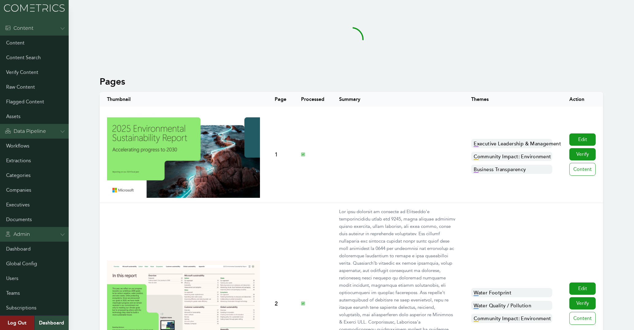 Image resolution: width=634 pixels, height=330 pixels. What do you see at coordinates (511, 292) in the screenshot?
I see `p: Water Footprint` at bounding box center [511, 292].